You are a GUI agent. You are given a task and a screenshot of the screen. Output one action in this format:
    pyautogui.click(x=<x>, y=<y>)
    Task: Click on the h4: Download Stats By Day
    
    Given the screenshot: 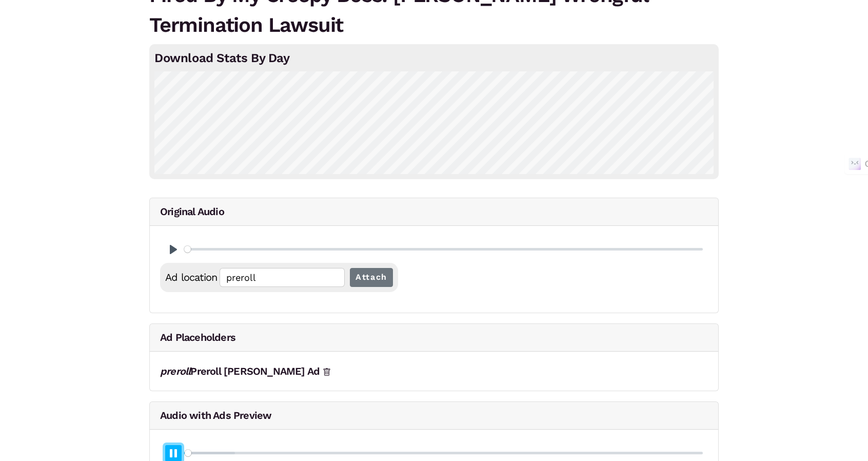 What is the action you would take?
    pyautogui.click(x=434, y=58)
    